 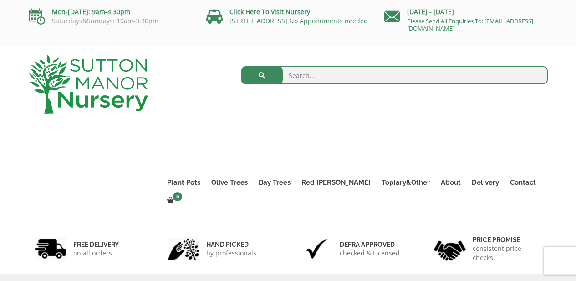 What do you see at coordinates (406, 182) in the screenshot?
I see `a: Topiary&Other` at bounding box center [406, 182].